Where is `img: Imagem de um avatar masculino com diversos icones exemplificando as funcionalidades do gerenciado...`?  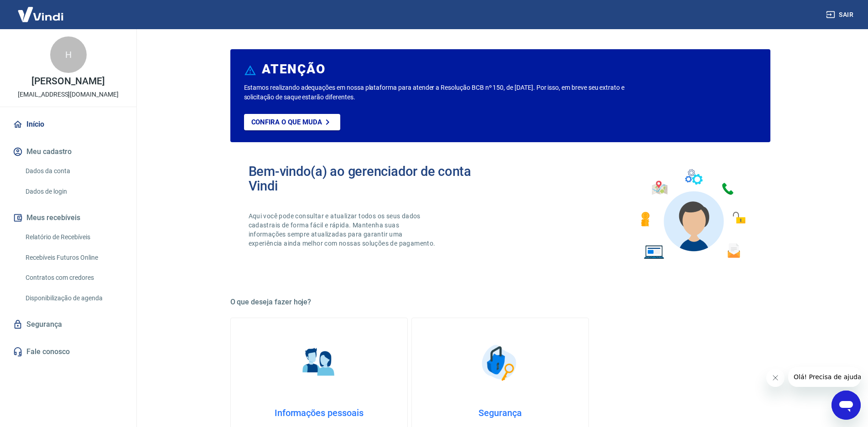
img: Imagem de um avatar masculino com diversos icones exemplificando as funcionalidades do gerenciado... is located at coordinates (692, 214).